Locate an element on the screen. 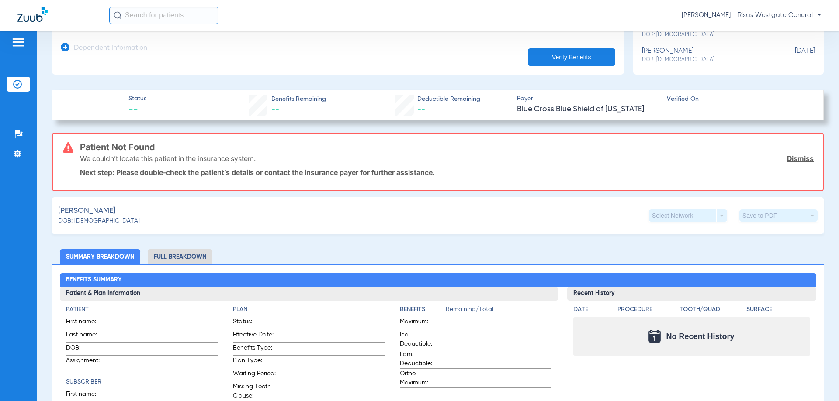 The image size is (839, 401). span: Missing Tooth Clause: is located at coordinates (254, 392).